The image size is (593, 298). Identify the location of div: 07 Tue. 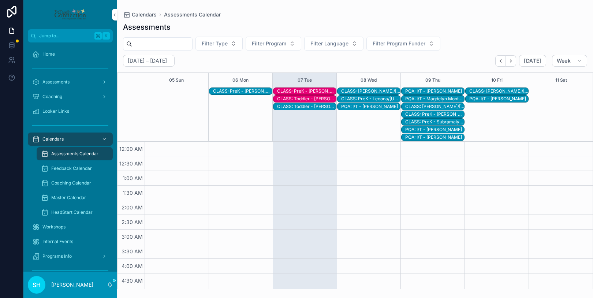
(305, 80).